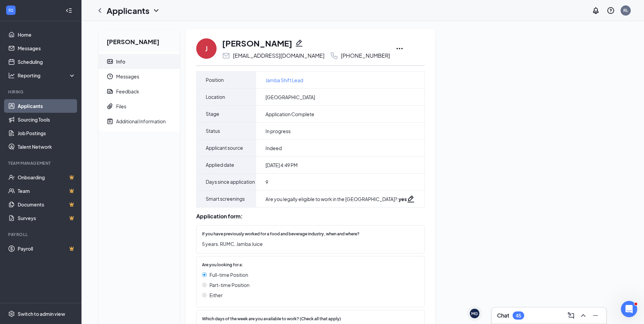 This screenshot has width=644, height=324. I want to click on div: Reporting, so click(47, 75).